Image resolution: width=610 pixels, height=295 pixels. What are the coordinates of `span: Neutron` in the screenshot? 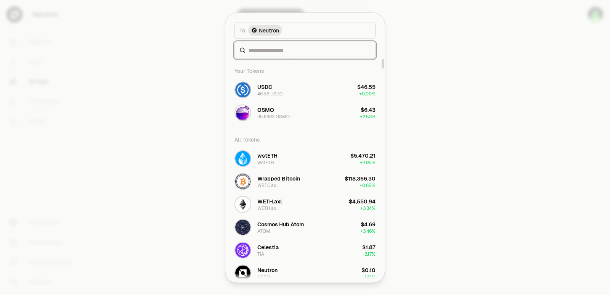 It's located at (269, 30).